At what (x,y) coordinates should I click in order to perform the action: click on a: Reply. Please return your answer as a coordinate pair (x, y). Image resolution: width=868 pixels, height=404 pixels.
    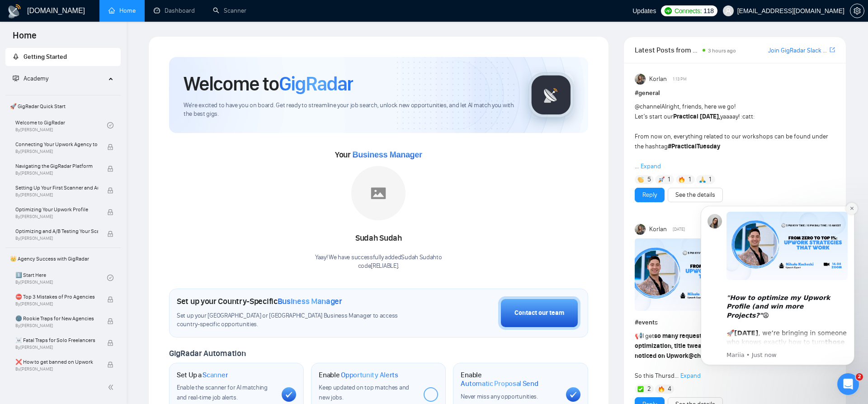
    Looking at the image, I should click on (649, 195).